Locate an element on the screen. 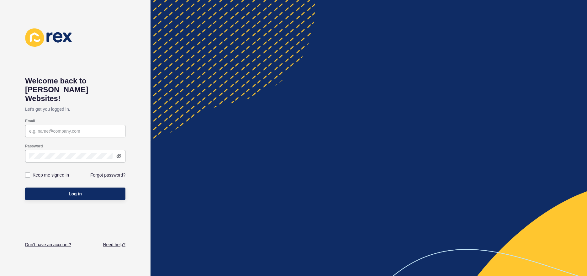 The height and width of the screenshot is (276, 587). input: e.g. name@company.com is located at coordinates (75, 131).